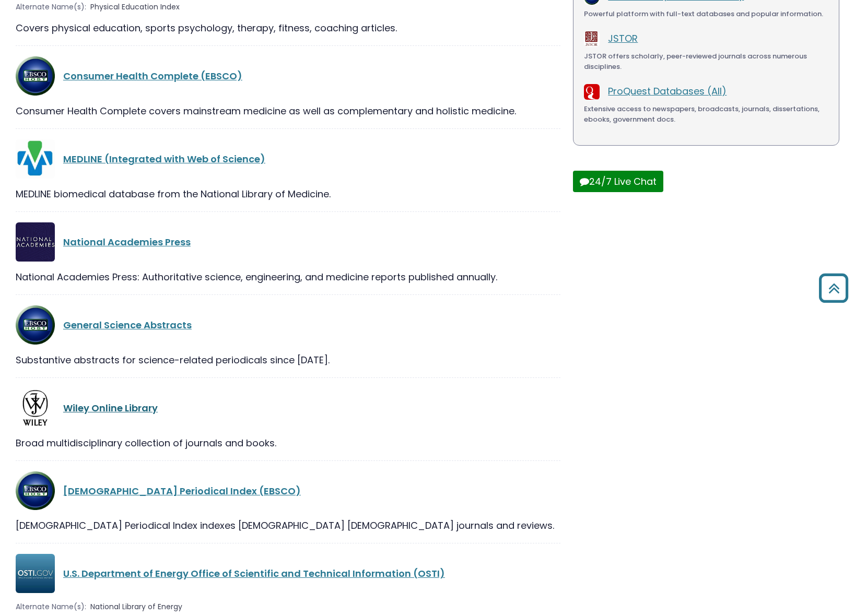  I want to click on a: Back to Top, so click(834, 287).